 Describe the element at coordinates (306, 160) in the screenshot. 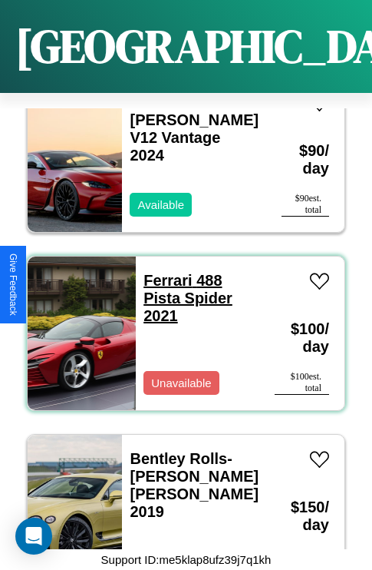

I see `h3: $ 90 / day` at that location.